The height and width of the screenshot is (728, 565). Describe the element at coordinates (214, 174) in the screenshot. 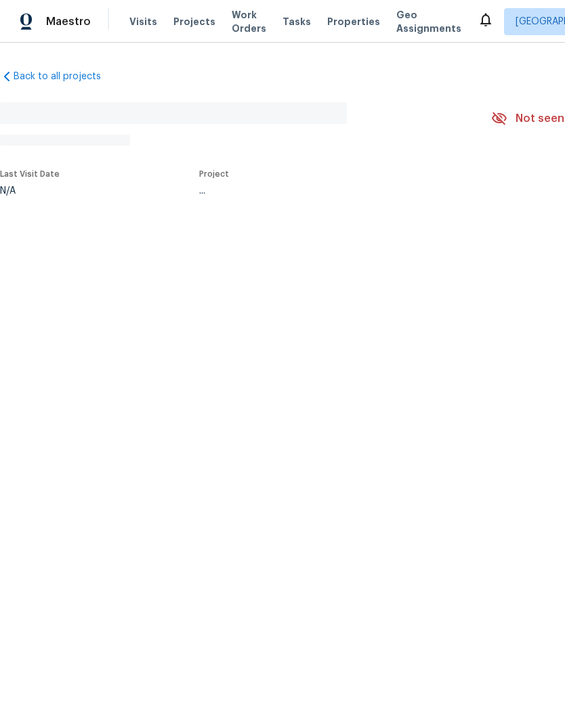

I see `span: Project` at that location.